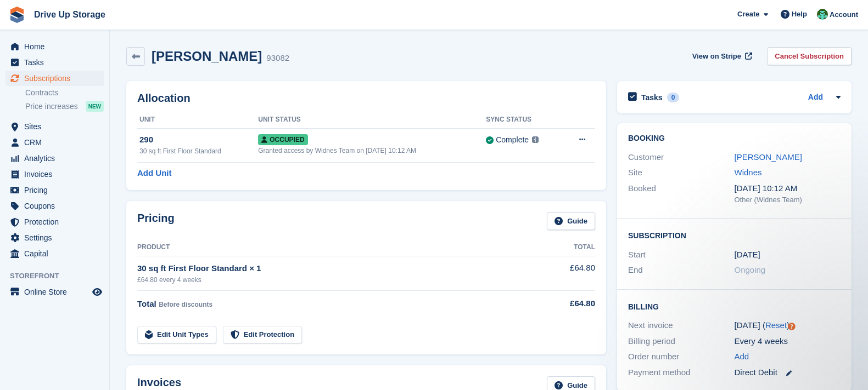 The width and height of the screenshot is (868, 390). I want to click on span: Pricing, so click(57, 191).